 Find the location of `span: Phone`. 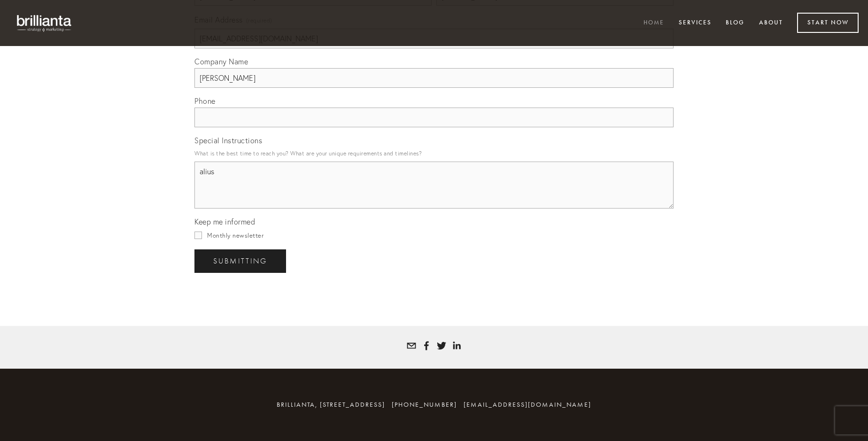

span: Phone is located at coordinates (205, 101).